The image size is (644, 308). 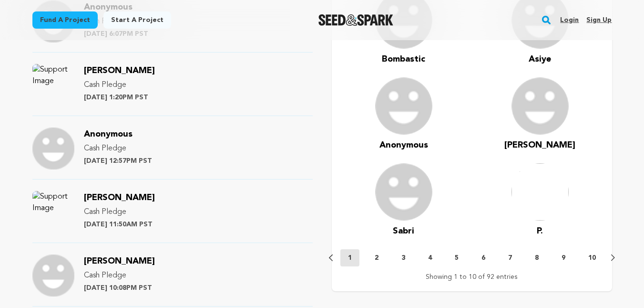 I want to click on button: 7, so click(x=510, y=257).